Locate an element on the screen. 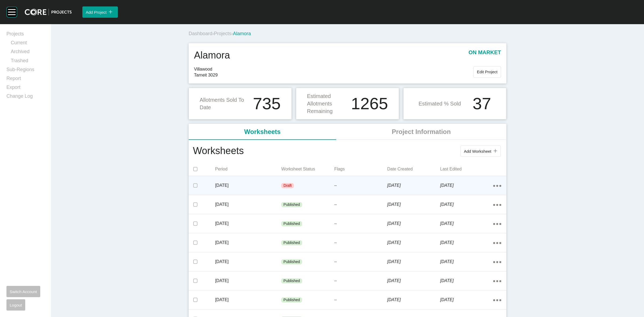  p: Estimated % Sold is located at coordinates (440, 104).